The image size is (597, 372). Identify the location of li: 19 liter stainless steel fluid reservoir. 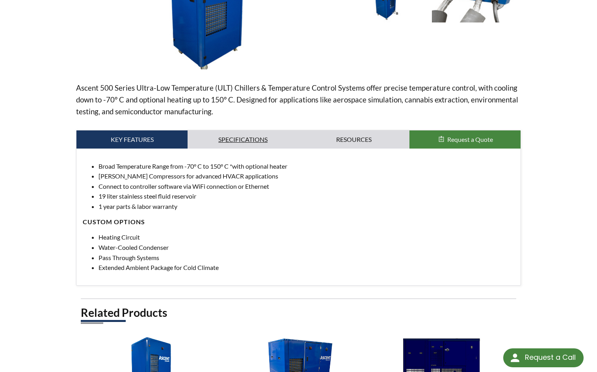
(306, 196).